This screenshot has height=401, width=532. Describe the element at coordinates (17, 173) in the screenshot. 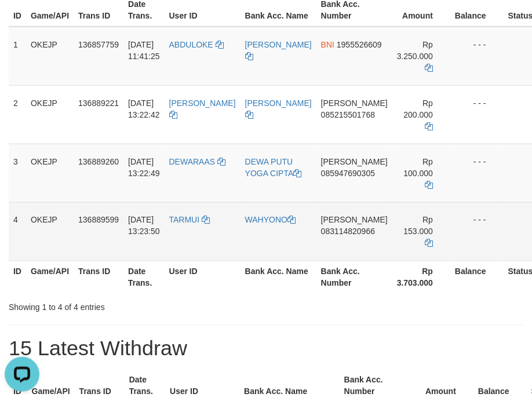

I see `td: 3` at that location.